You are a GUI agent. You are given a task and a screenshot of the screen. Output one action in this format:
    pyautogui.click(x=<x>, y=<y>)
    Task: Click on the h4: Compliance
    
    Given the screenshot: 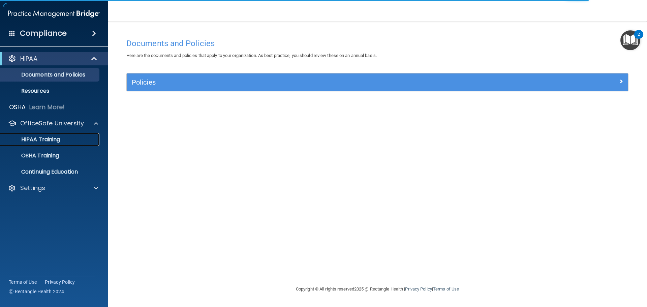 What is the action you would take?
    pyautogui.click(x=43, y=33)
    